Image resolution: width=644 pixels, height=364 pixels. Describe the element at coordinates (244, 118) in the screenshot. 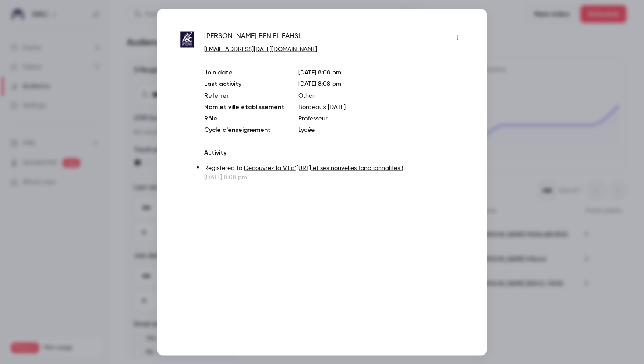

I see `p: Rôle` at that location.